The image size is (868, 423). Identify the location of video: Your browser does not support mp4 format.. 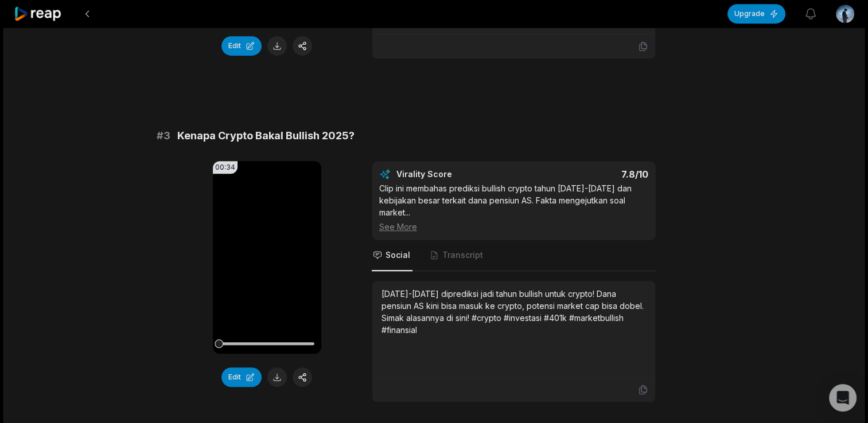
(267, 257).